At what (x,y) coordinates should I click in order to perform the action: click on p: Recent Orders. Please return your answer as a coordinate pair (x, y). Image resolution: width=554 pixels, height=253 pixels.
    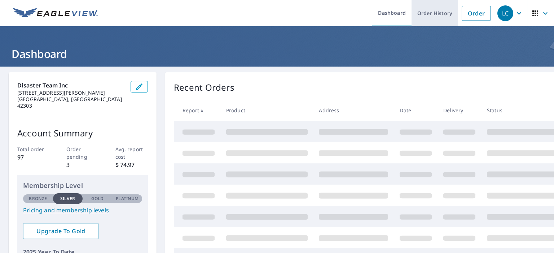
    Looking at the image, I should click on (204, 88).